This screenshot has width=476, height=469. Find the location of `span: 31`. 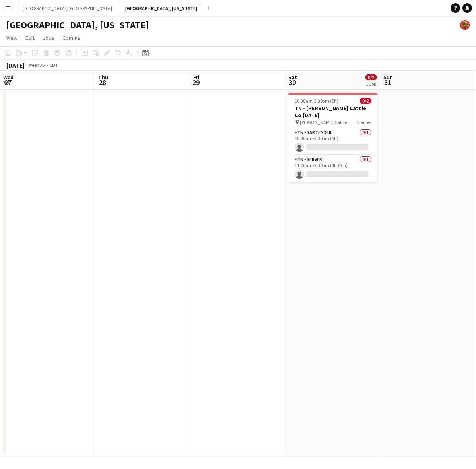

span: 31 is located at coordinates (387, 82).